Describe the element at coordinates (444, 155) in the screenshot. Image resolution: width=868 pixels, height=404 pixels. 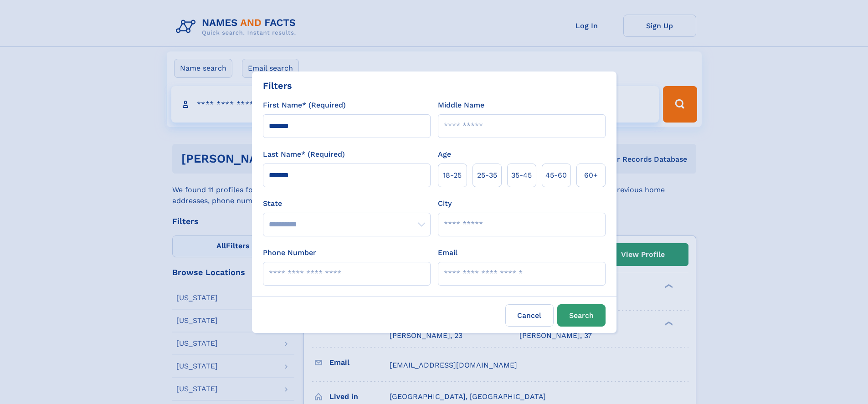
I see `label: Age` at that location.